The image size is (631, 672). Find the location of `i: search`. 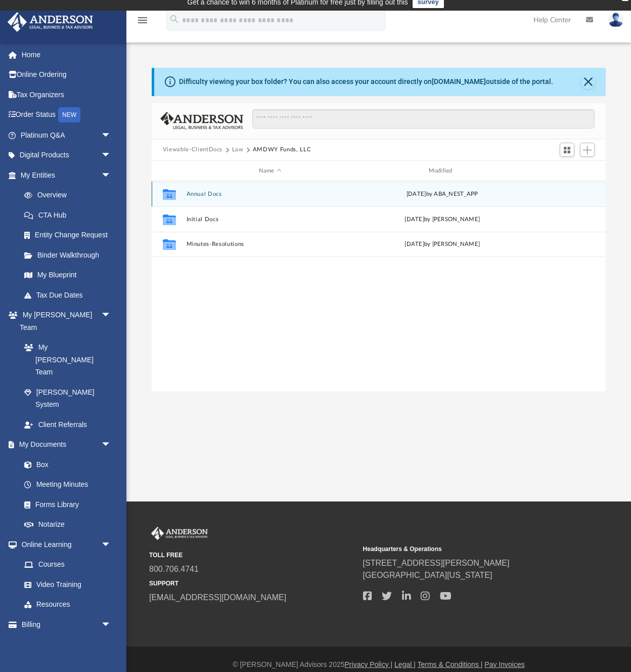

i: search is located at coordinates (174, 19).